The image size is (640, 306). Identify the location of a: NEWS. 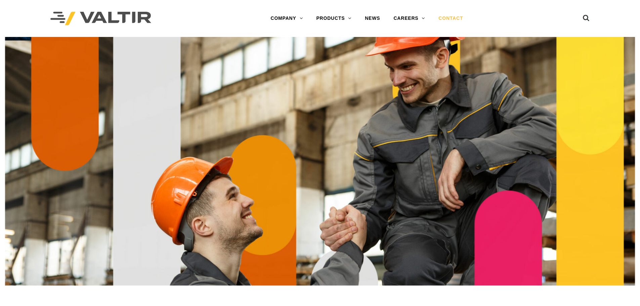
(372, 18).